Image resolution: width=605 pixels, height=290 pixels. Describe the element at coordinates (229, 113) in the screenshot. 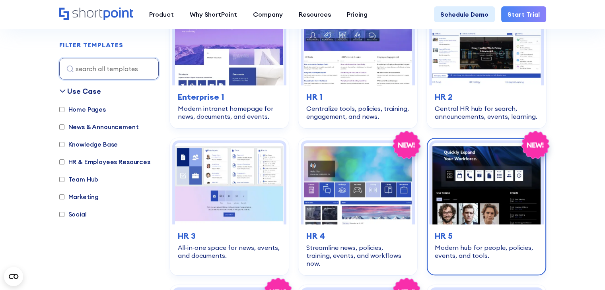

I see `div: Modern intranet homepage for news, documents, and events.` at that location.